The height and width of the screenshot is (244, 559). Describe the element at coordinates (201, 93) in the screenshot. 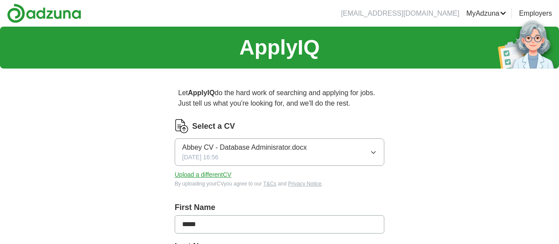

I see `strong: ApplyIQ` at that location.